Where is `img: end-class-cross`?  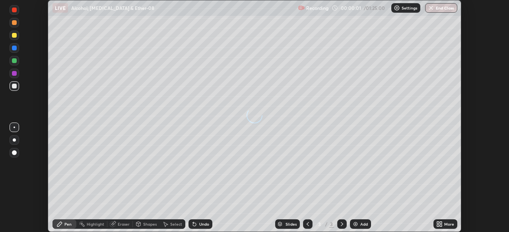 img: end-class-cross is located at coordinates (431, 8).